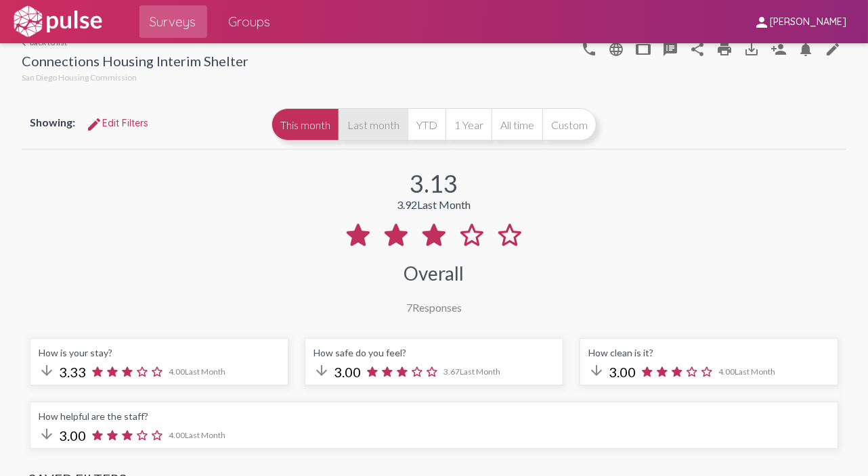 This screenshot has height=476, width=868. Describe the element at coordinates (469, 124) in the screenshot. I see `button: 1 Year` at that location.